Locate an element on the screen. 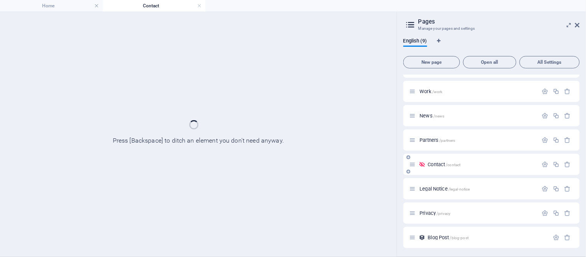 The height and width of the screenshot is (257, 586). span: Open all is located at coordinates (490, 62).